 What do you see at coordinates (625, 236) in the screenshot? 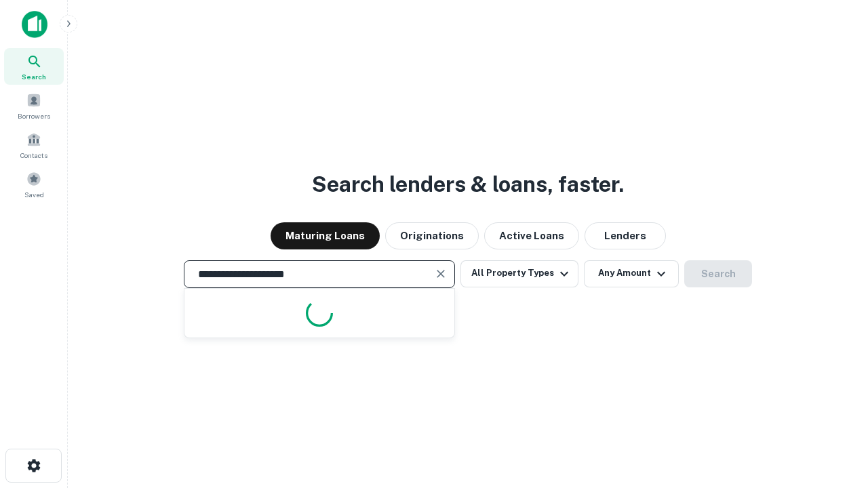
I see `button: Lenders` at bounding box center [625, 236].